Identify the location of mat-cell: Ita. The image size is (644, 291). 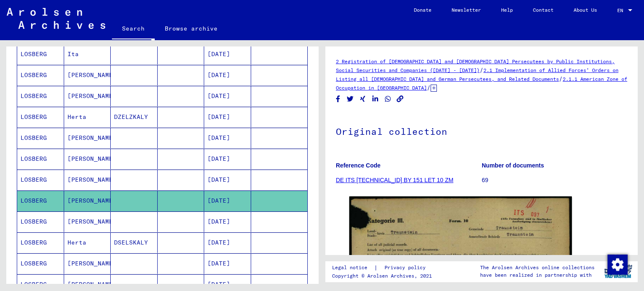
(87, 54).